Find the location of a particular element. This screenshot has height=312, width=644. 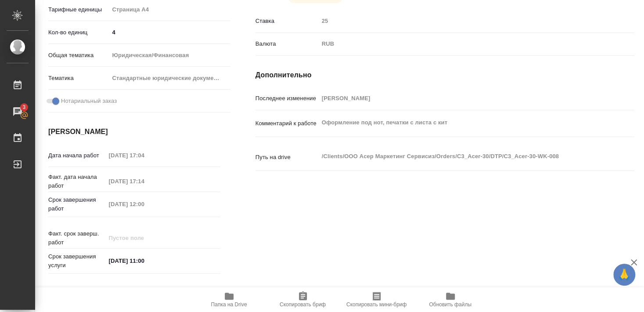

p: Валюта is located at coordinates (287, 44).